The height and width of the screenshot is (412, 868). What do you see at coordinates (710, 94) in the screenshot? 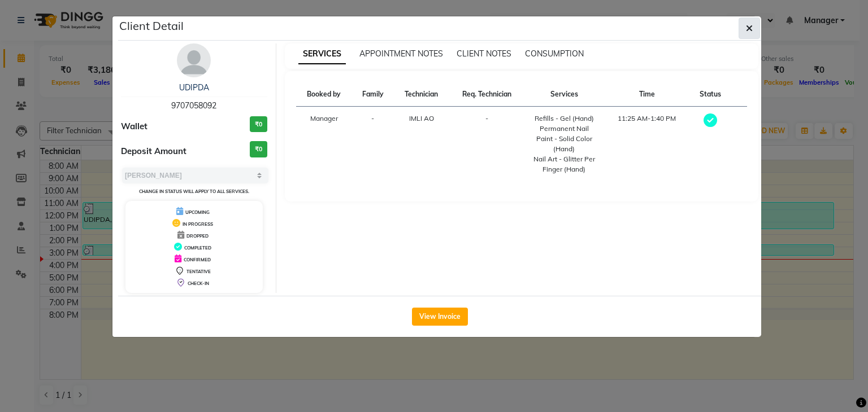
I see `th: Status` at bounding box center [710, 94].